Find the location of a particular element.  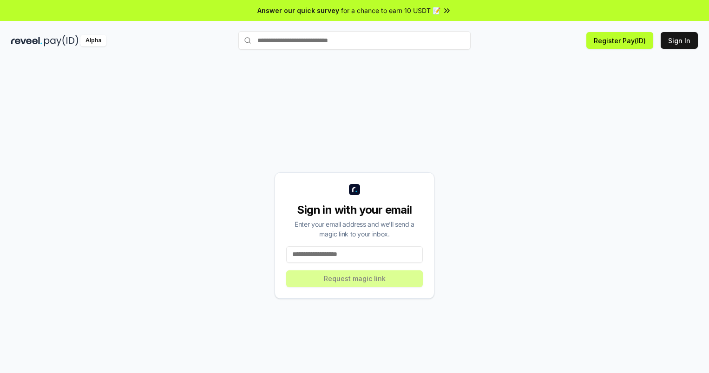

button: Sign In is located at coordinates (679, 40).